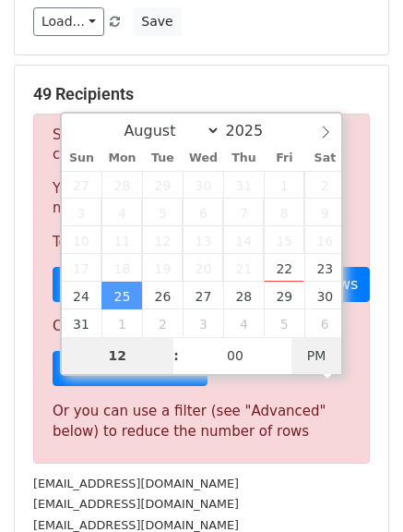  Describe the element at coordinates (162, 267) in the screenshot. I see `span: August 19, 2025` at that location.